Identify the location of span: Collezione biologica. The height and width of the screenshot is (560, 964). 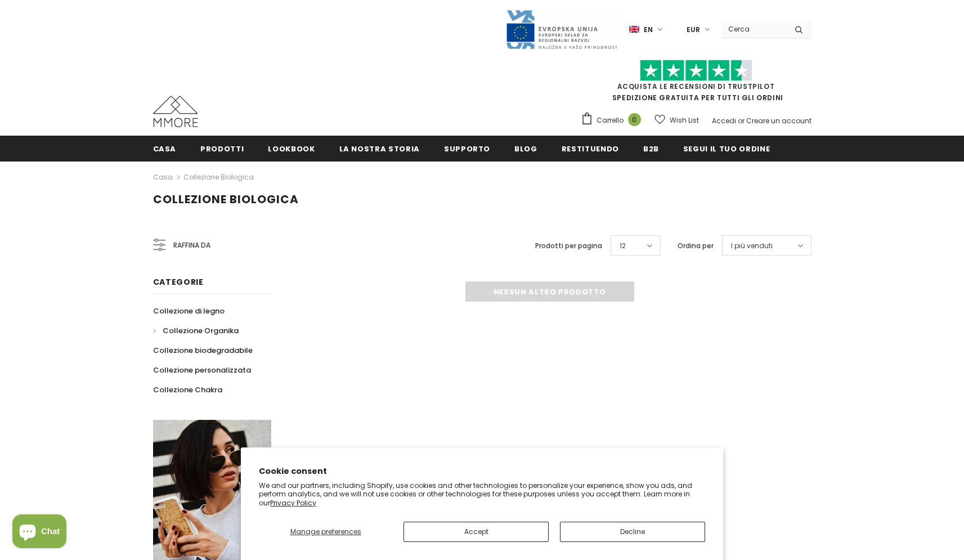
(225, 199).